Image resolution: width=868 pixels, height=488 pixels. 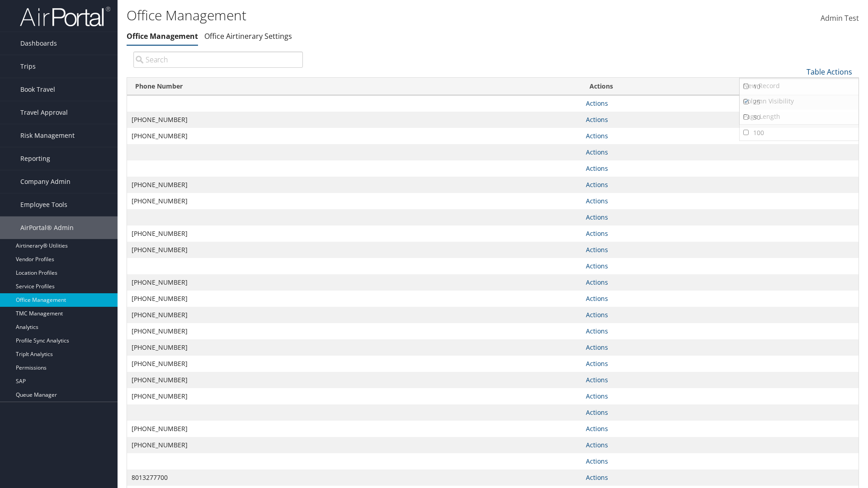 I want to click on span: Trips, so click(x=28, y=66).